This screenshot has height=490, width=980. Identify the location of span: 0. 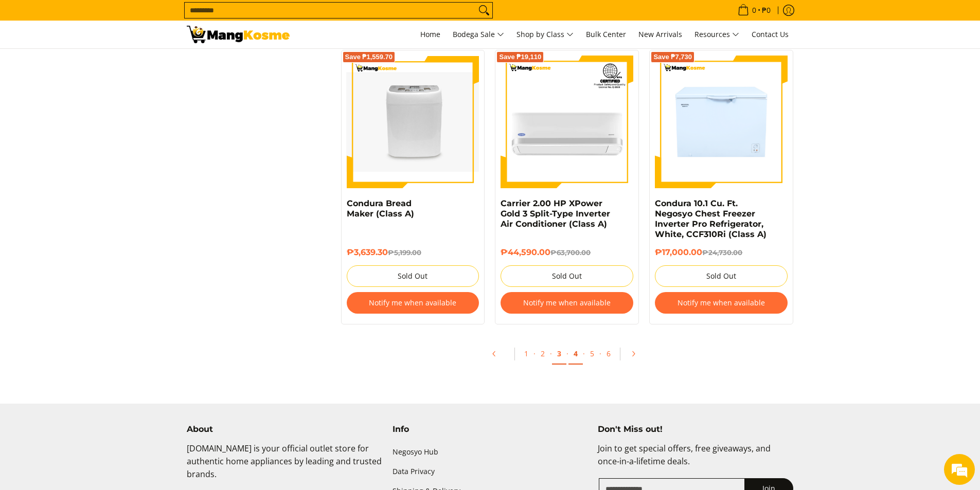
(754, 10).